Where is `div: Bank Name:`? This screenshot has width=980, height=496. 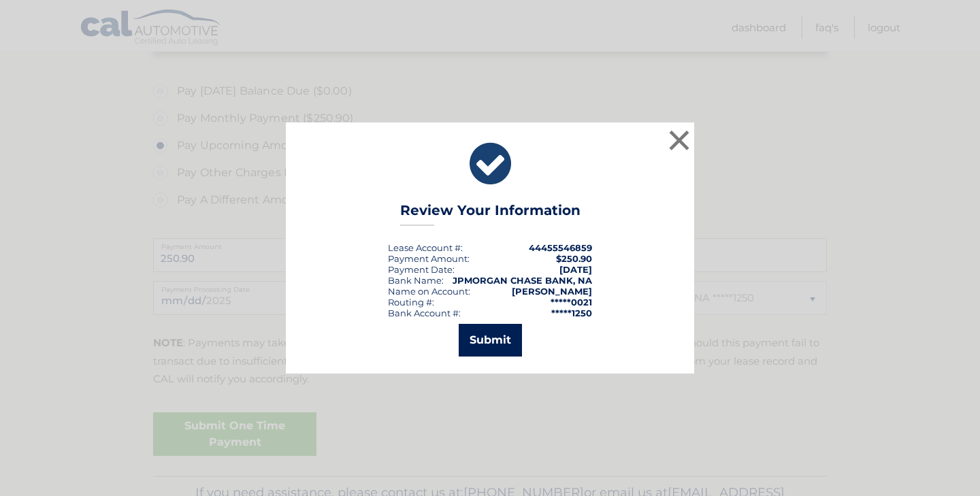 div: Bank Name: is located at coordinates (415, 280).